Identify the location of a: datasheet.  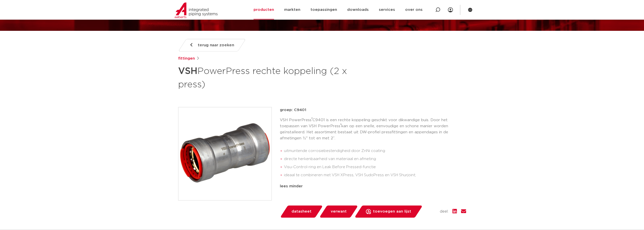
(302, 211).